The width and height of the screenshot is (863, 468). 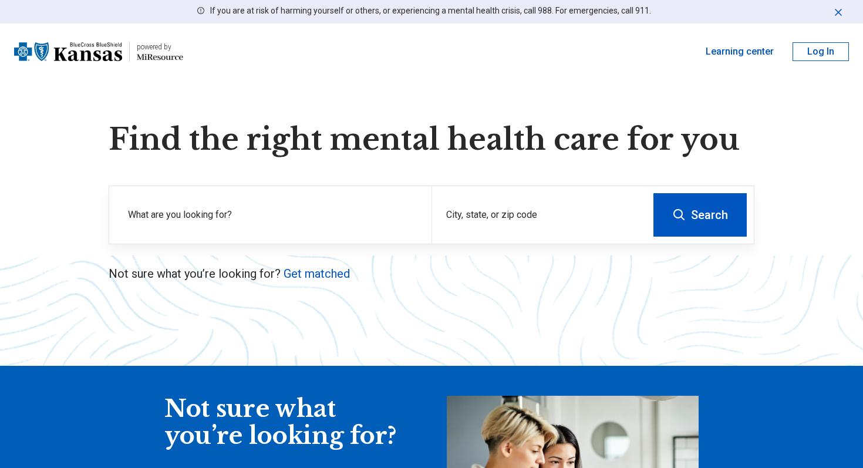 I want to click on img: Blue Cross Blue Shield Kansas, so click(x=68, y=52).